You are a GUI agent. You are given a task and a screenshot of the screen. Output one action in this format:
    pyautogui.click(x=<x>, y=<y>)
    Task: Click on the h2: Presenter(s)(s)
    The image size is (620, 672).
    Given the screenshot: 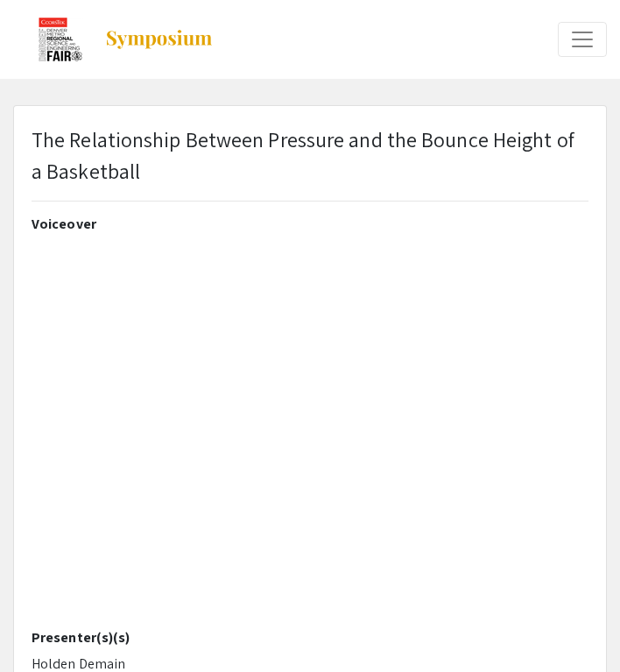 What is the action you would take?
    pyautogui.click(x=310, y=637)
    